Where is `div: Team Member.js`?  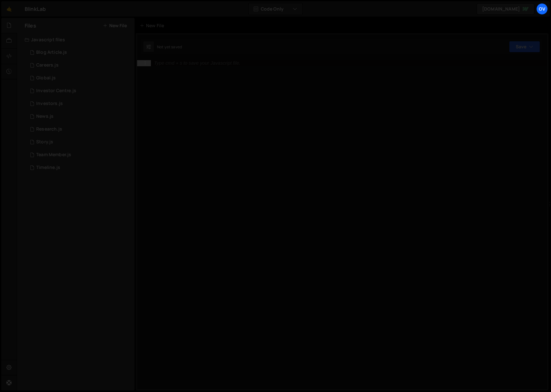
div: Team Member.js is located at coordinates (53, 155).